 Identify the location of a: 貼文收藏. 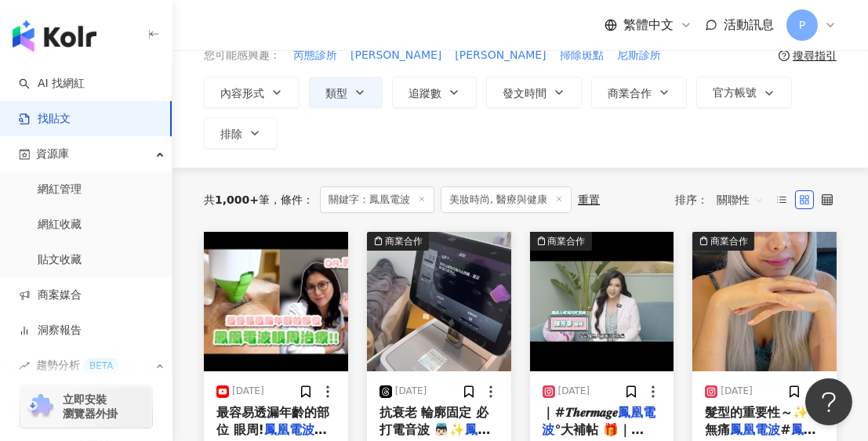
(59, 260).